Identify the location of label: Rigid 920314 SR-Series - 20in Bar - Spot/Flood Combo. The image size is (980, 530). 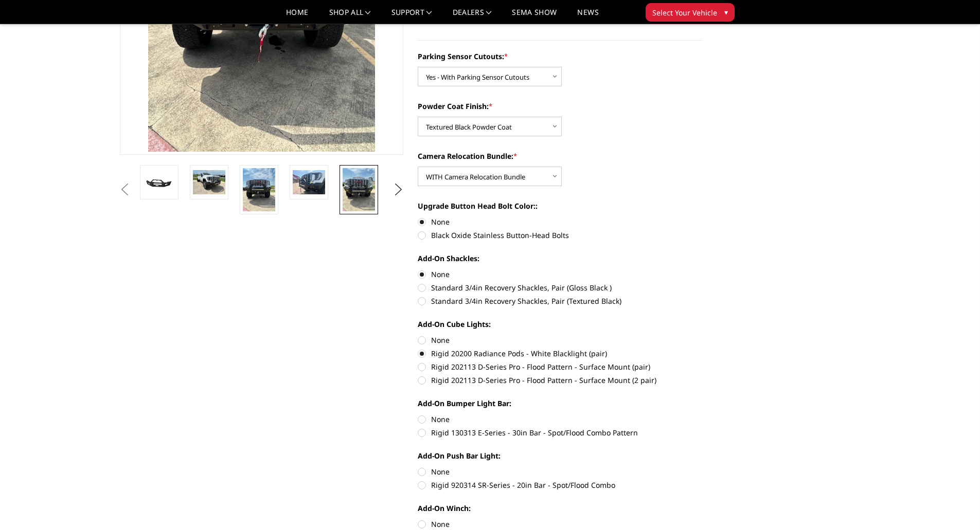
(559, 485).